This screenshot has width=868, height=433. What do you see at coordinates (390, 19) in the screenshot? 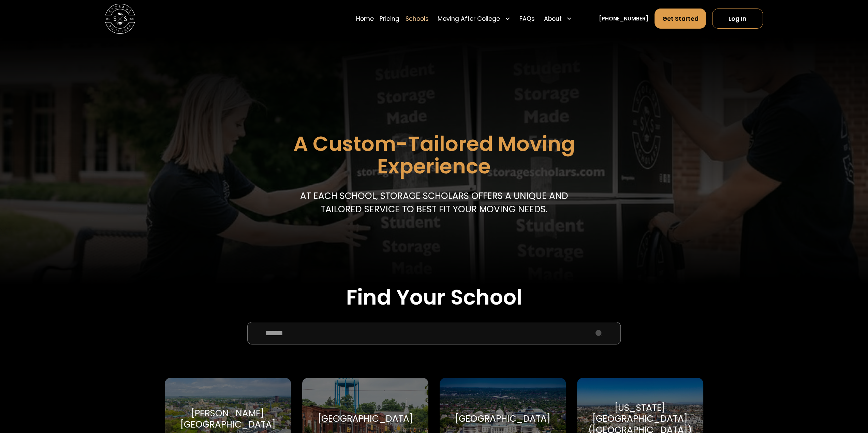
I see `a: Pricing` at bounding box center [390, 19].